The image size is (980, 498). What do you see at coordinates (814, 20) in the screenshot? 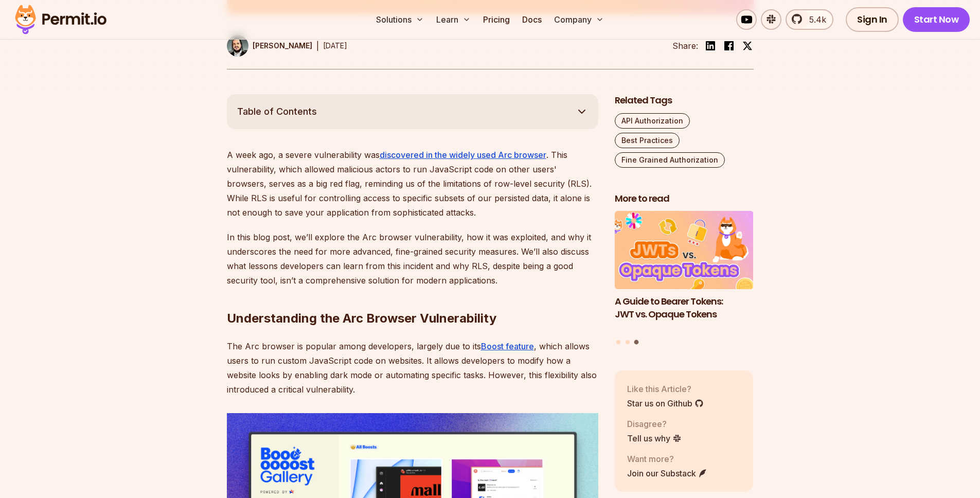
I see `span: 5.4k` at bounding box center [814, 20].